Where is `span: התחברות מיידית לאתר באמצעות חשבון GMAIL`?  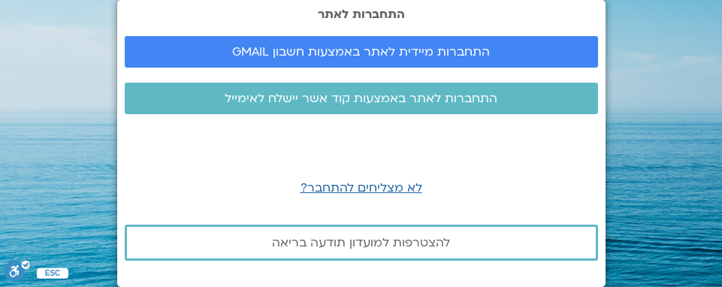
span: התחברות מיידית לאתר באמצעות חשבון GMAIL is located at coordinates (360, 52).